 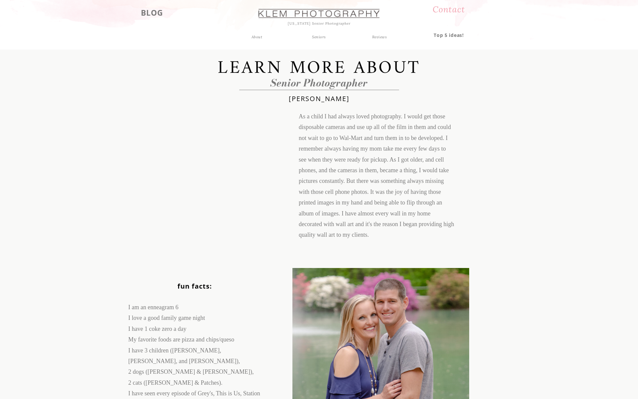 What do you see at coordinates (195, 285) in the screenshot?
I see `h3: fun facts:` at bounding box center [195, 285].